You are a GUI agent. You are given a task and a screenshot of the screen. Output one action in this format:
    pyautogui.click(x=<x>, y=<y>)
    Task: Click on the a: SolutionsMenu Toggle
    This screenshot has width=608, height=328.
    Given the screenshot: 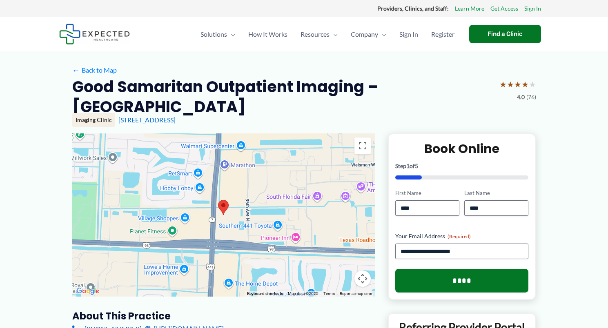 What is the action you would take?
    pyautogui.click(x=217, y=34)
    